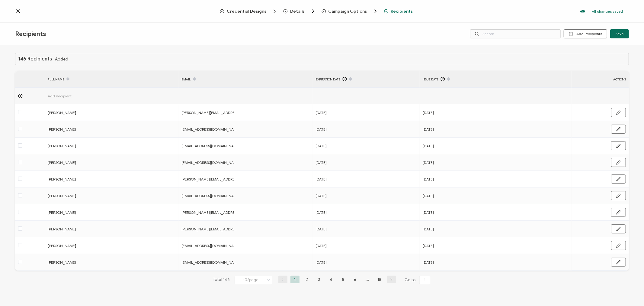 The height and width of the screenshot is (306, 644). Describe the element at coordinates (61, 59) in the screenshot. I see `span: Added` at that location.